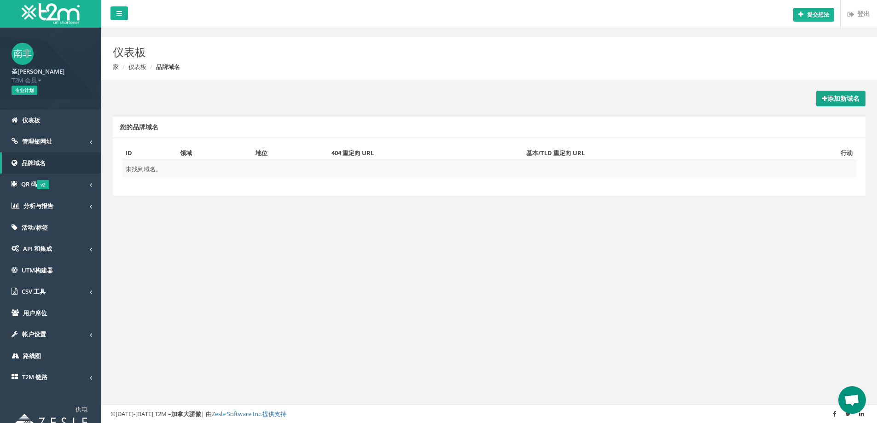 This screenshot has height=423, width=877. I want to click on font: ID, so click(129, 153).